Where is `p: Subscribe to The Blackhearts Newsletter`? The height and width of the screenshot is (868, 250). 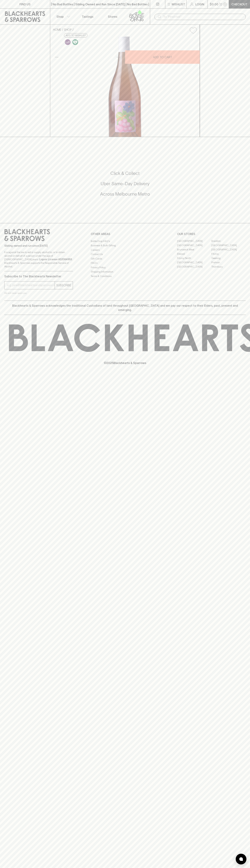 p: Subscribe to The Blackhearts Newsletter is located at coordinates (39, 276).